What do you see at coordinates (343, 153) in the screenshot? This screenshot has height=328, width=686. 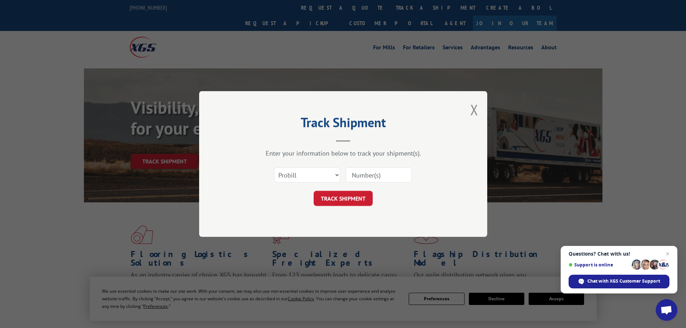 I see `div: Enter your information below to track your shipment(s).` at bounding box center [343, 153].